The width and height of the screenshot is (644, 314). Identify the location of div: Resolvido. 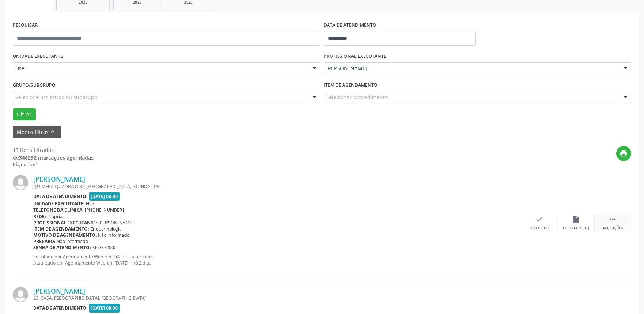
(539, 228).